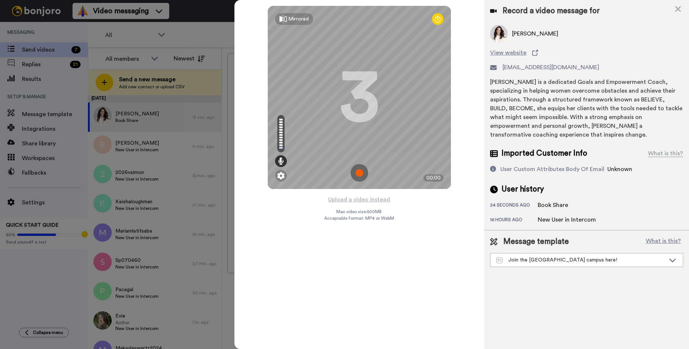 The height and width of the screenshot is (349, 689). What do you see at coordinates (663, 242) in the screenshot?
I see `button: What is this?` at bounding box center [663, 242].